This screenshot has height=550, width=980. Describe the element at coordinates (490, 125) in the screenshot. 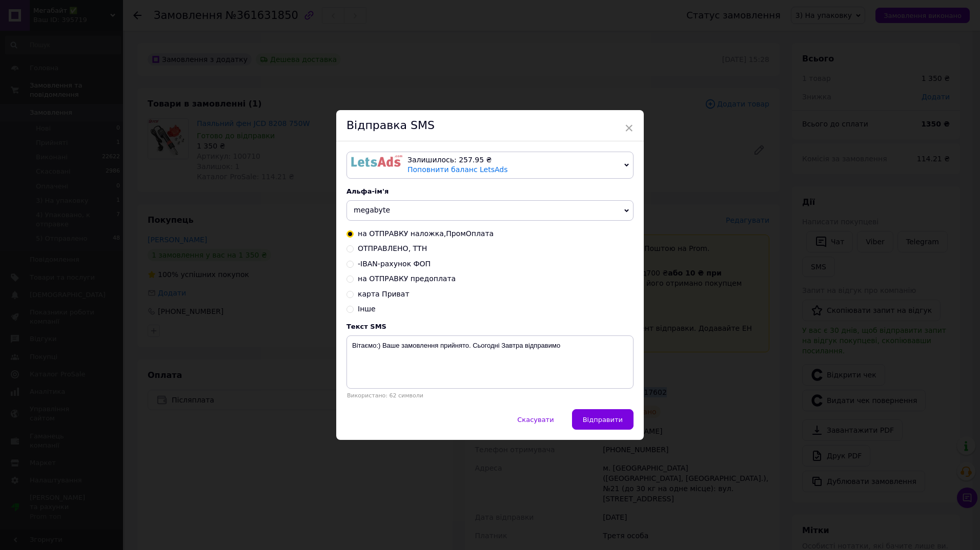

I see `div: Відправка SMS` at that location.